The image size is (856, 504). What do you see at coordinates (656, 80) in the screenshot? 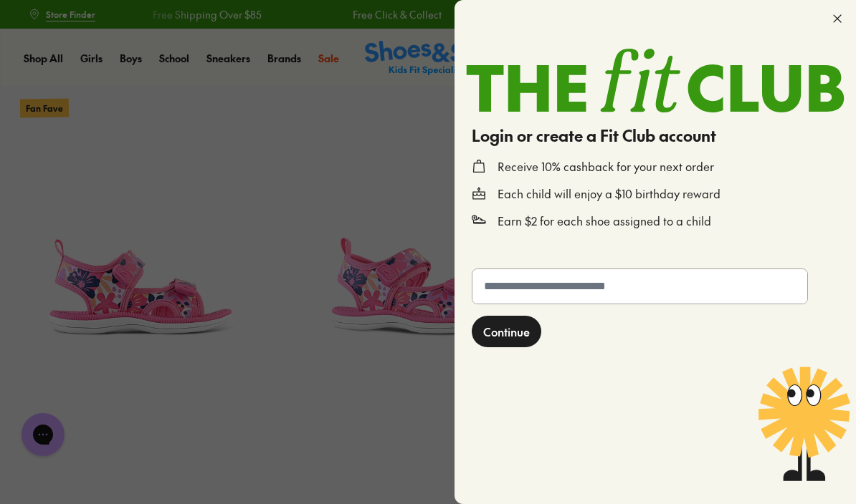
I see `img: TheFitClub_Landscape_2a1d24fe-98f1-4588-97ac-f3657bedce49.svg` at bounding box center [656, 80].